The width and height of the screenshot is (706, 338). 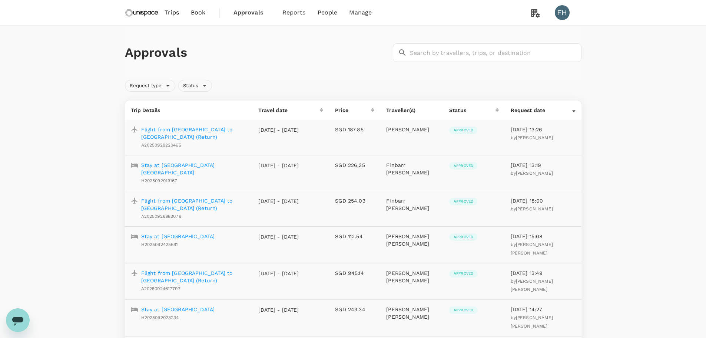 I want to click on div: FH, so click(x=563, y=13).